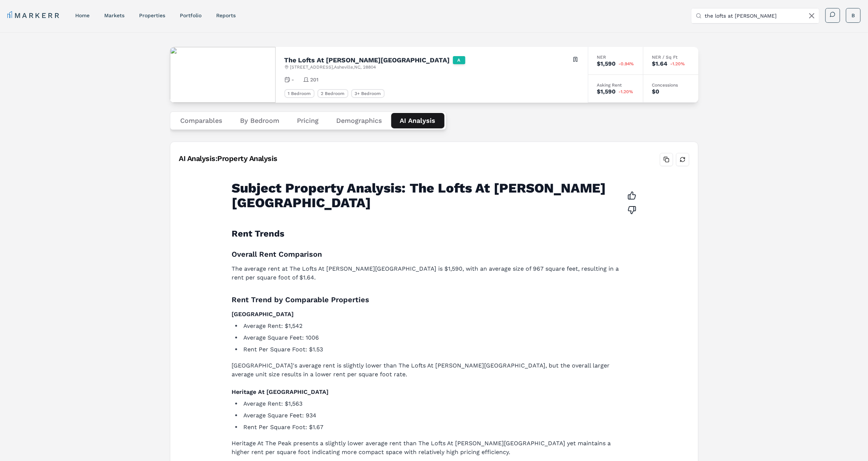  Describe the element at coordinates (683, 159) in the screenshot. I see `button: Refresh analysis` at that location.